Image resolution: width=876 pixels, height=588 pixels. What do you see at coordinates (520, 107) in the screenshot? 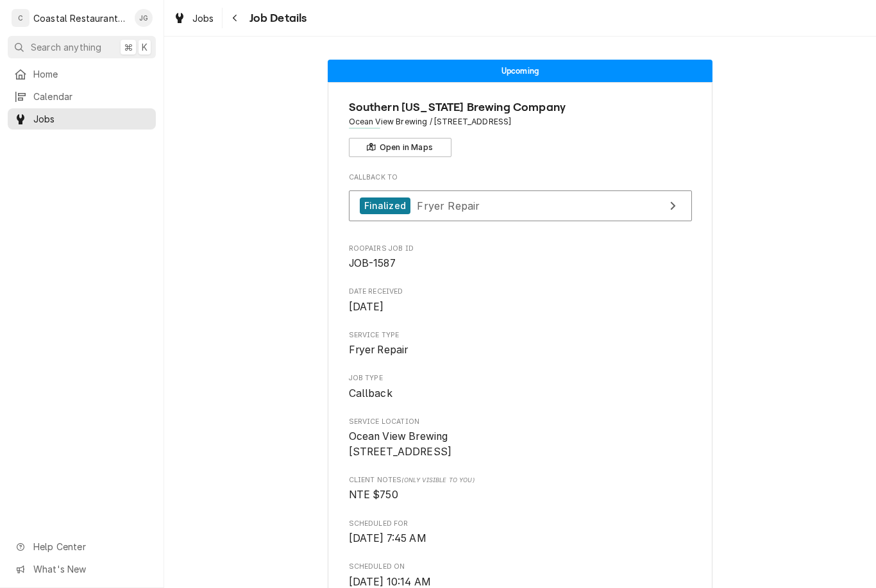
I see `span: Name` at bounding box center [520, 107].